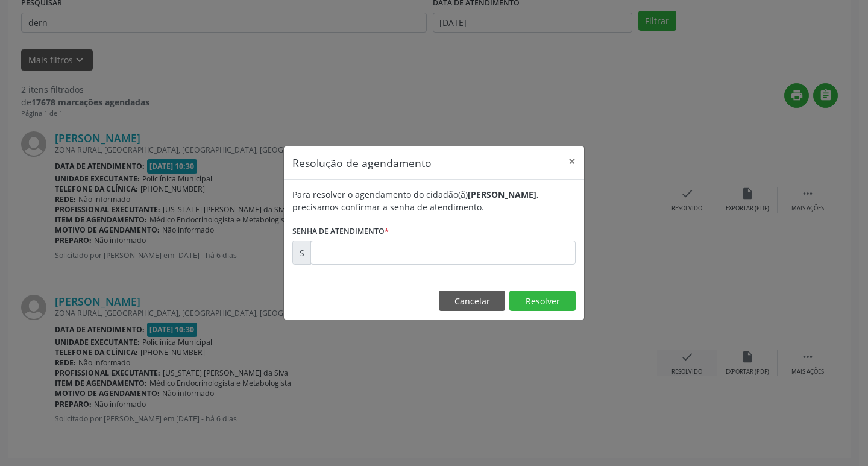 This screenshot has width=868, height=466. I want to click on button: Cancelar, so click(472, 301).